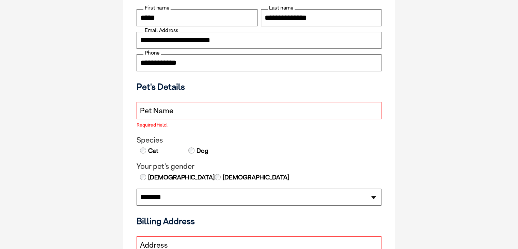  What do you see at coordinates (153, 150) in the screenshot?
I see `label: Cat` at bounding box center [153, 150].